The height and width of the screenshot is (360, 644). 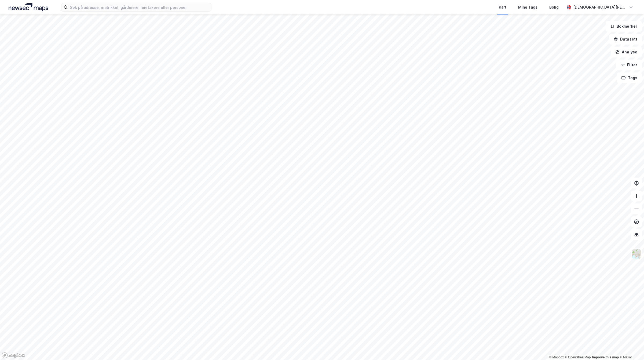 I want to click on img: logo.a4113a55bc3d86da70a041830d287a7e.svg, so click(x=28, y=7).